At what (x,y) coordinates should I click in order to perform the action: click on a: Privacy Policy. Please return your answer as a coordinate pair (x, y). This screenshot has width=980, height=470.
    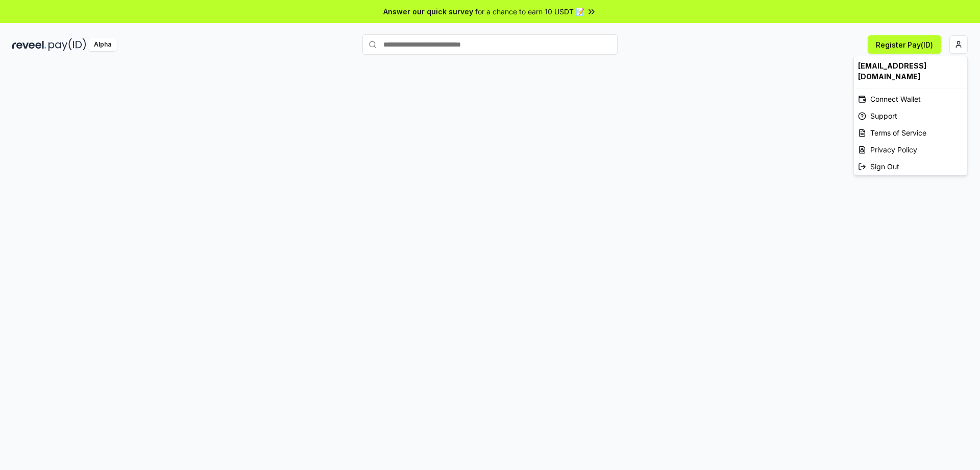
    Looking at the image, I should click on (911, 149).